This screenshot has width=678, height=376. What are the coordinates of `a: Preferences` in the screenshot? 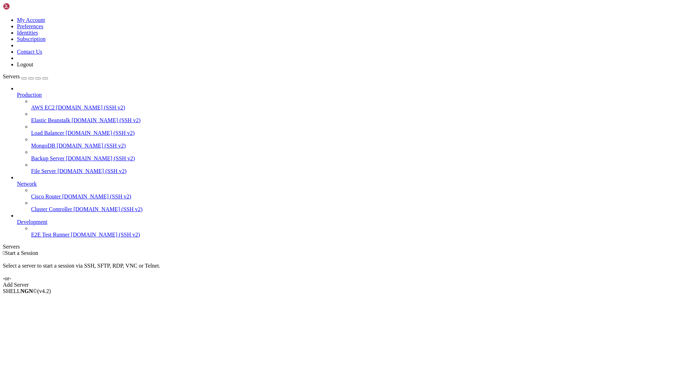 It's located at (30, 26).